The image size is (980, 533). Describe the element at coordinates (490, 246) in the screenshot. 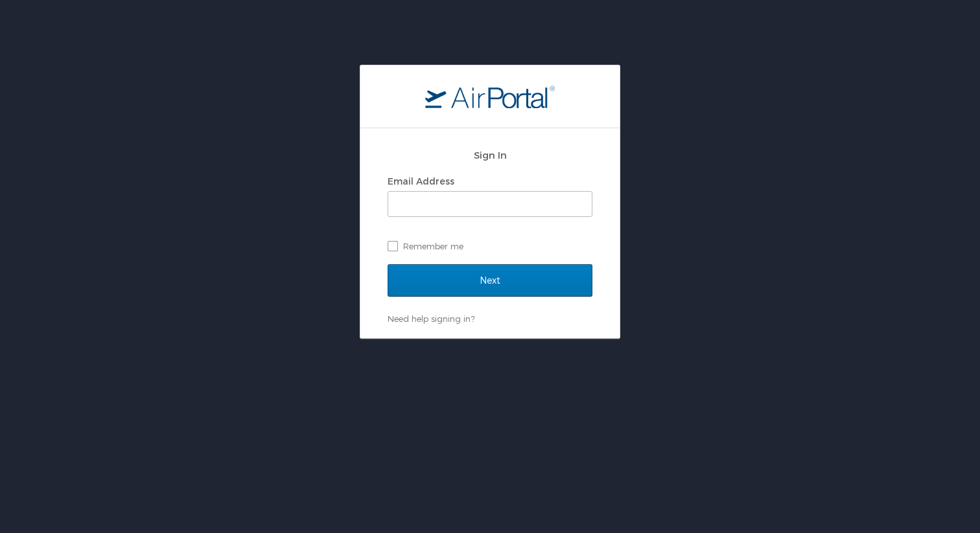

I see `label: Remember me` at that location.